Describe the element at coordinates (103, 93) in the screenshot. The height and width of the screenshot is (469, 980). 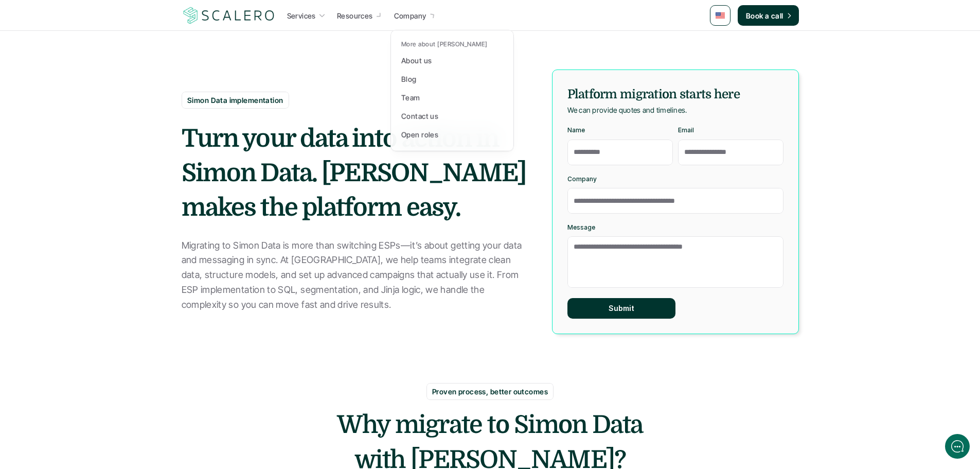
I see `h2: Let us know if we can help with lifecycle marketing.` at that location.